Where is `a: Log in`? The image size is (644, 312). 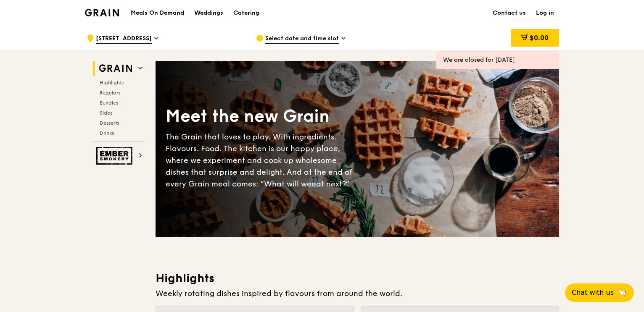 a: Log in is located at coordinates (545, 13).